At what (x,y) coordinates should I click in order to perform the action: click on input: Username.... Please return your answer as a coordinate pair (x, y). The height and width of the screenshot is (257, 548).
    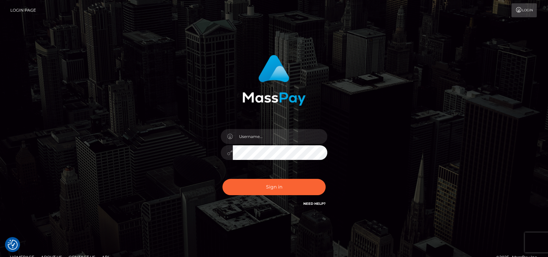
    Looking at the image, I should click on (280, 136).